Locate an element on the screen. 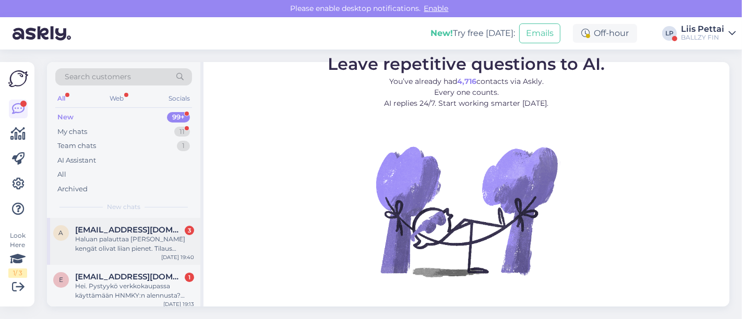 The image size is (742, 319). div: Look Here is located at coordinates (18, 255).